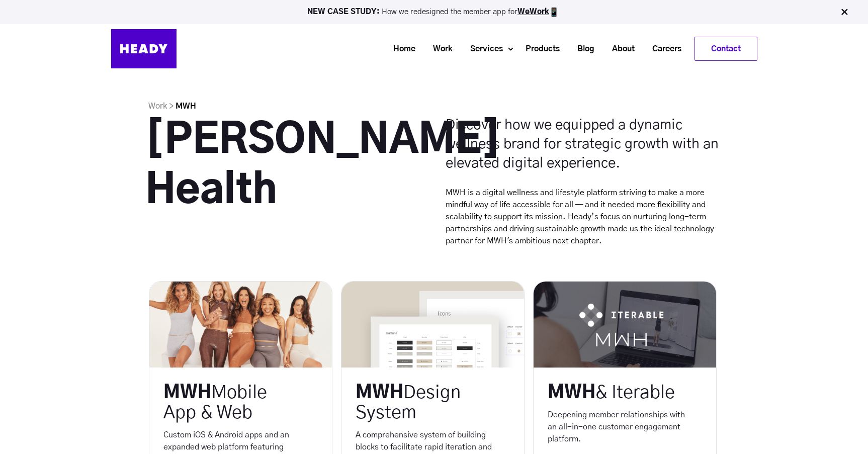 The image size is (868, 454). I want to click on p: How we redesigned the member app for, so click(434, 12).